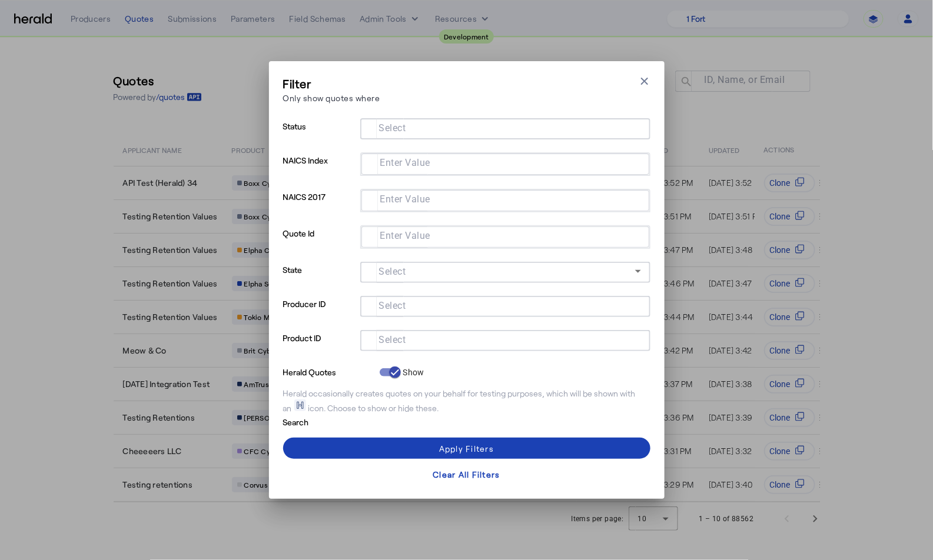 This screenshot has height=560, width=933. Describe the element at coordinates (319, 171) in the screenshot. I see `p: NAICS Index` at that location.